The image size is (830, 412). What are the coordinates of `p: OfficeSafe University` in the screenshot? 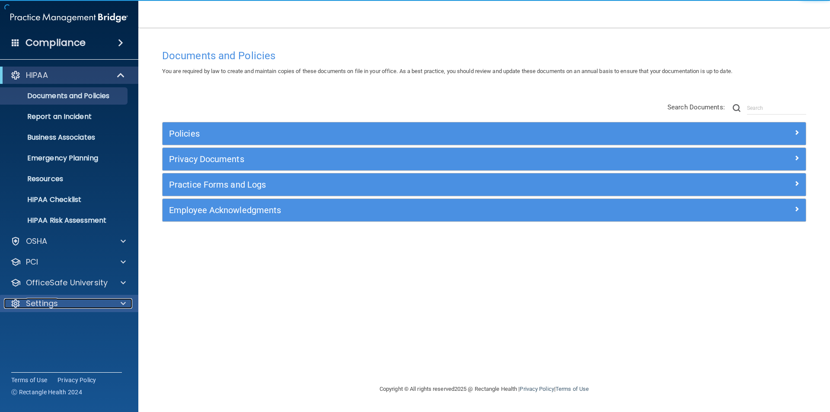 It's located at (67, 283).